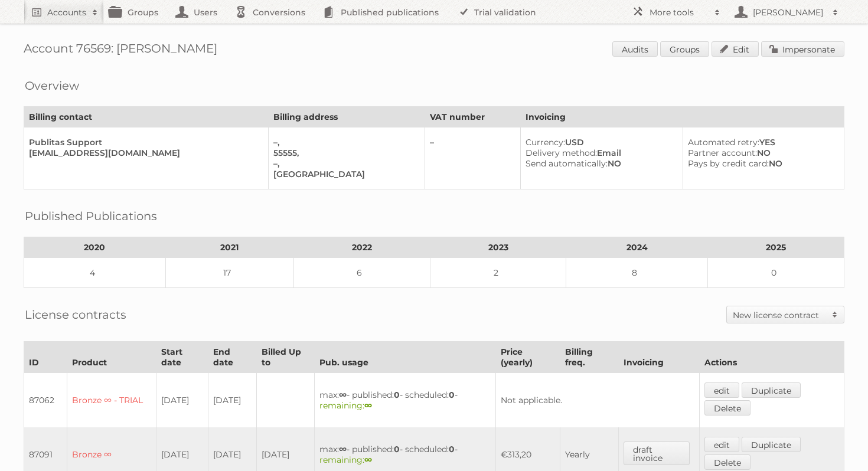 The height and width of the screenshot is (471, 868). What do you see at coordinates (46, 357) in the screenshot?
I see `th: ID` at bounding box center [46, 357].